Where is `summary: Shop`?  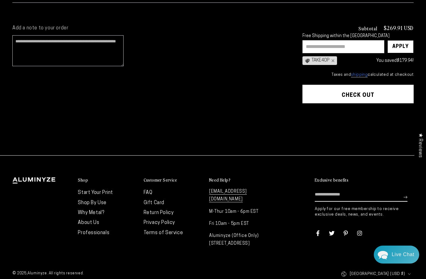
summary: Shop is located at coordinates (108, 180).